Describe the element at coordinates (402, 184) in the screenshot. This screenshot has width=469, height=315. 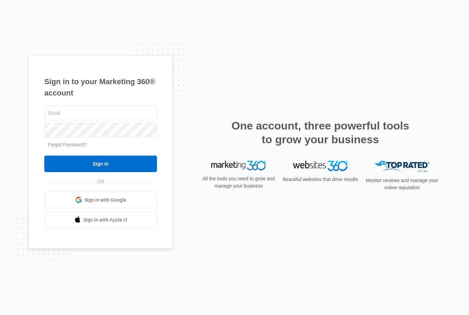
I see `p: Monitor reviews and manage your online reputation` at that location.